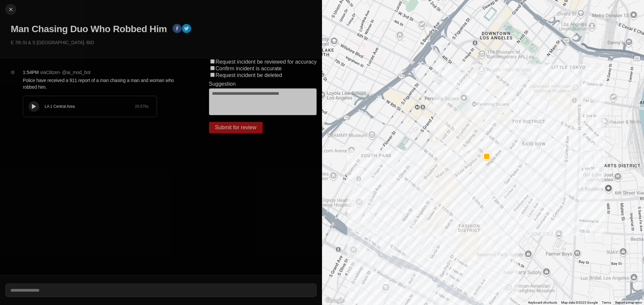  I want to click on a: Terms (opens in new tab), so click(606, 303).